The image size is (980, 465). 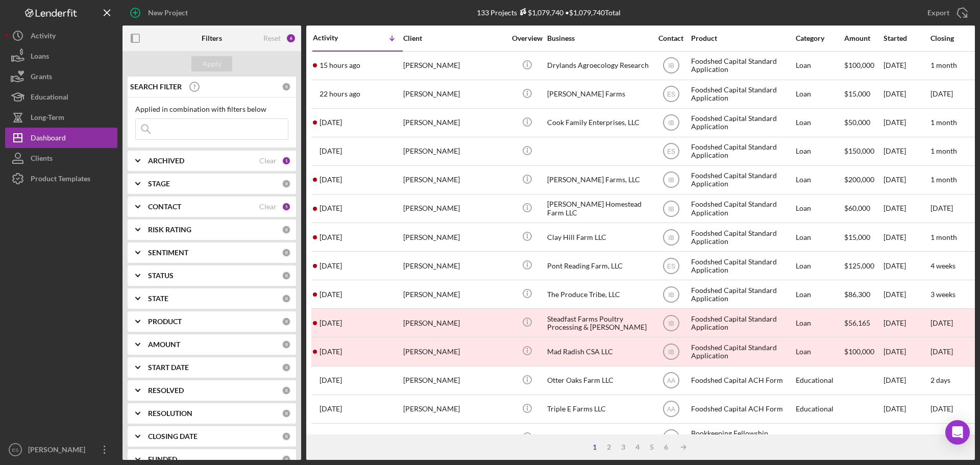 I want to click on div: Foodshed Capital ACH Form, so click(x=742, y=380).